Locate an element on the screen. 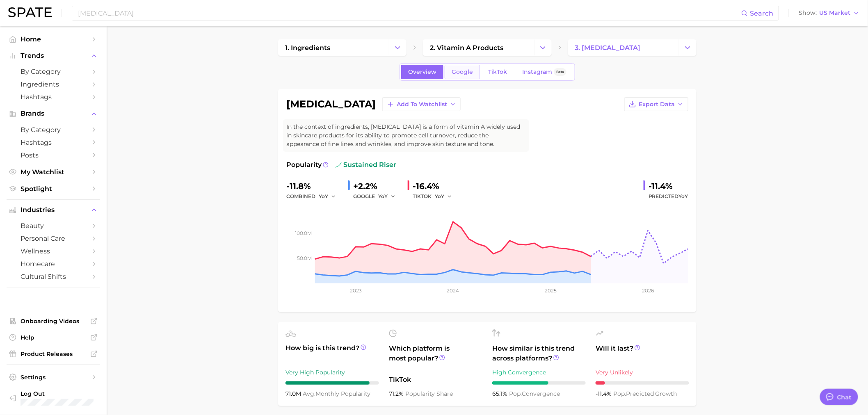  span: How similar is this trend across platforms? is located at coordinates (539, 353).